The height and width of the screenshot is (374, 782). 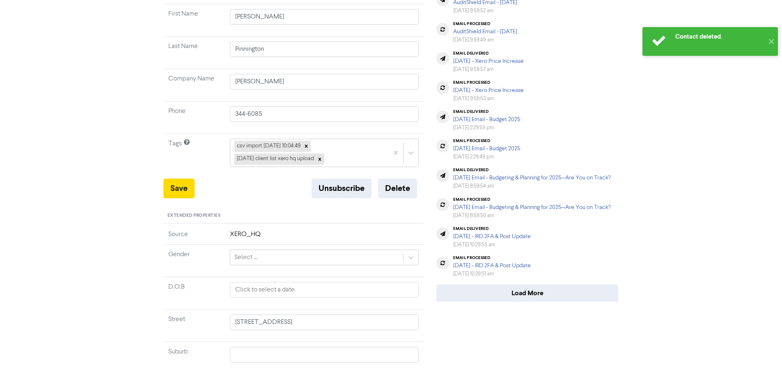 I want to click on div: Select ..., so click(x=246, y=258).